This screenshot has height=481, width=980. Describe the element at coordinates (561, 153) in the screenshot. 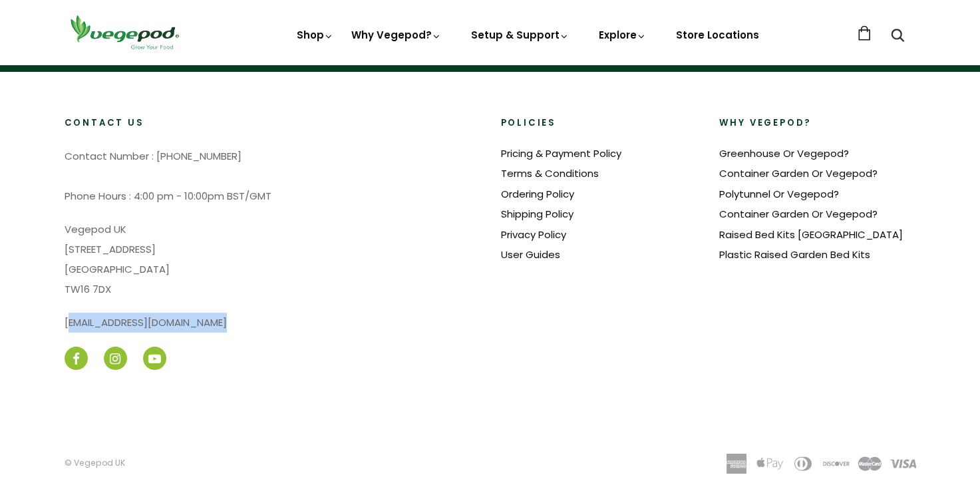

I see `a: Pricing & Payment Policy` at that location.